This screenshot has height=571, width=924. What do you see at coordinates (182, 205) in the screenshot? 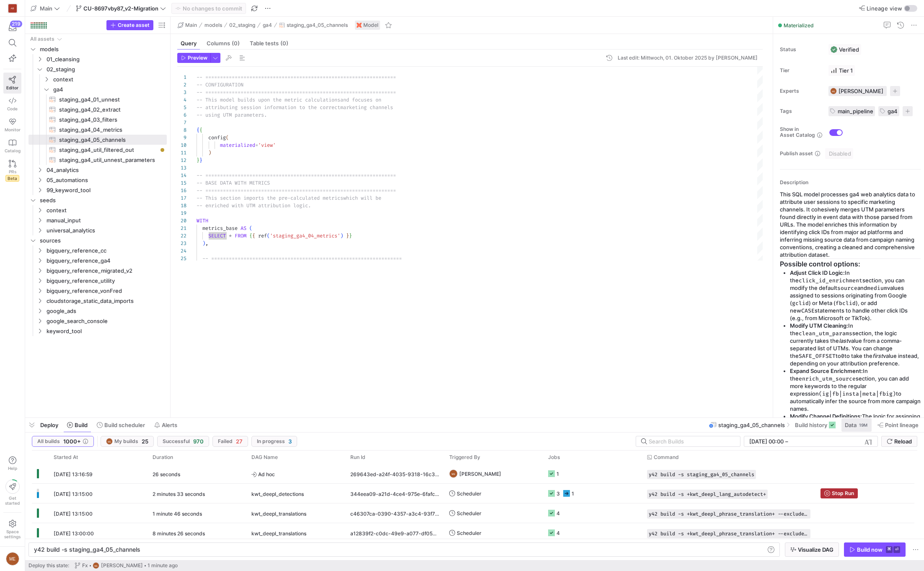
I see `div: 18` at bounding box center [182, 205].